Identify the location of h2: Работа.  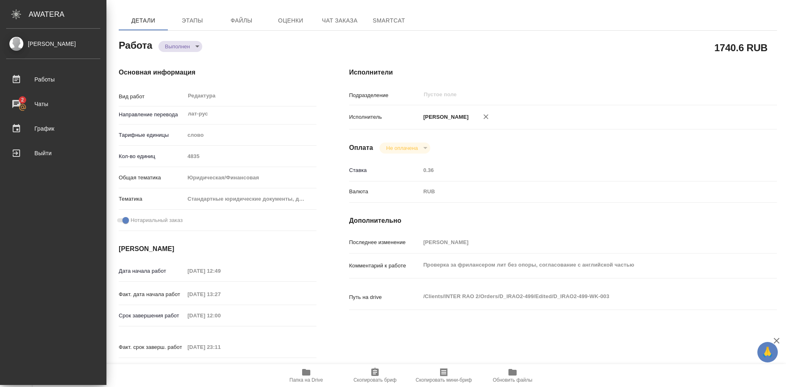
(136, 45).